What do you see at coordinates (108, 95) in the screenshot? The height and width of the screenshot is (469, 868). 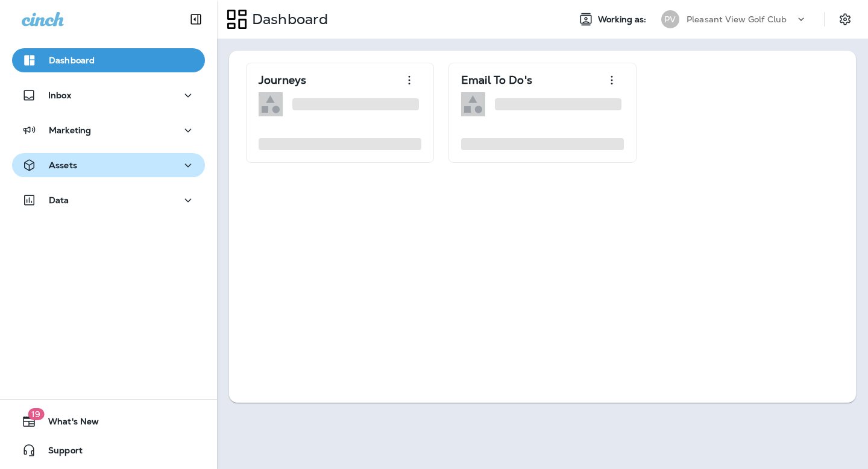 I see `button: Inbox` at bounding box center [108, 95].